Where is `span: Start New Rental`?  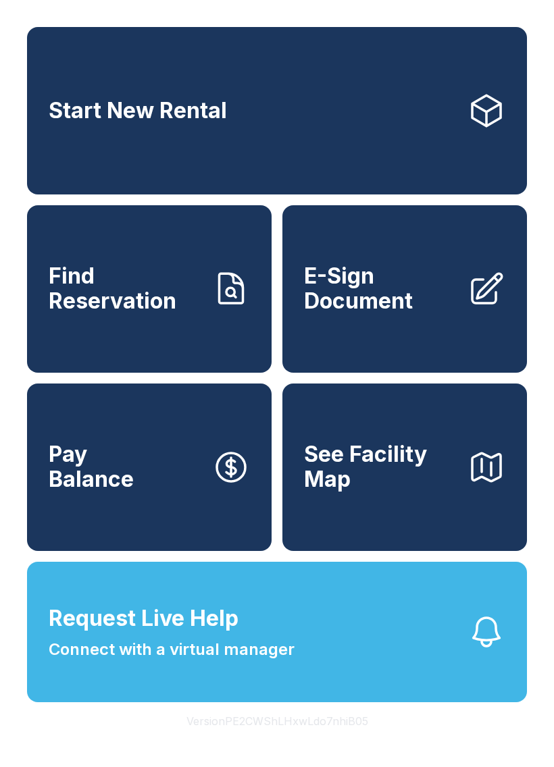
span: Start New Rental is located at coordinates (138, 111).